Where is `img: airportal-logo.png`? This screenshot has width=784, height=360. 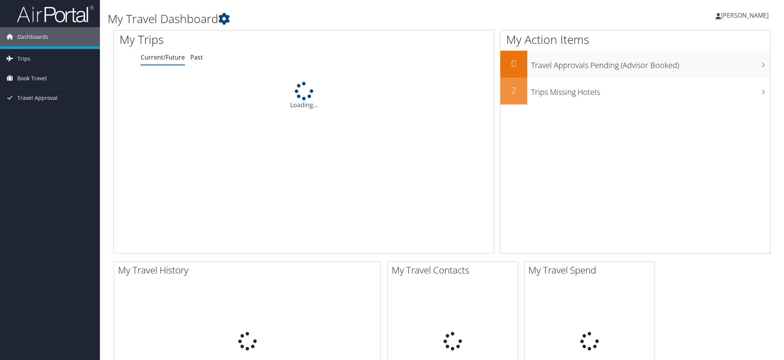 img: airportal-logo.png is located at coordinates (55, 14).